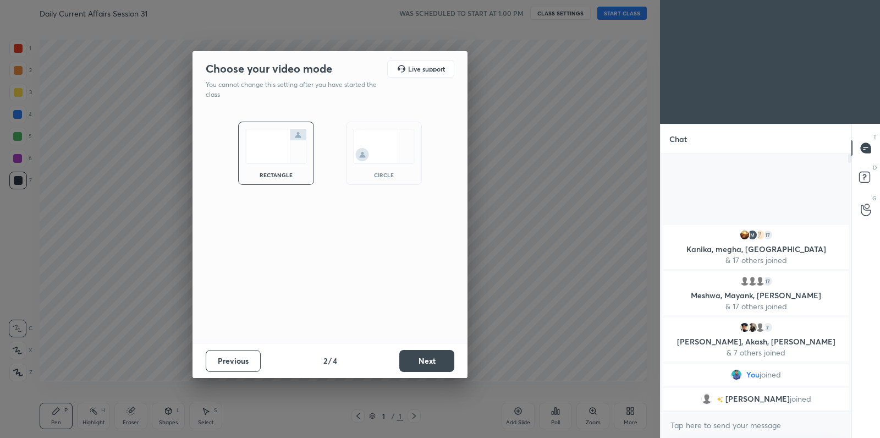  I want to click on img: c8c86e963bd84077a09311de65b5f4b7.jpg, so click(752, 327).